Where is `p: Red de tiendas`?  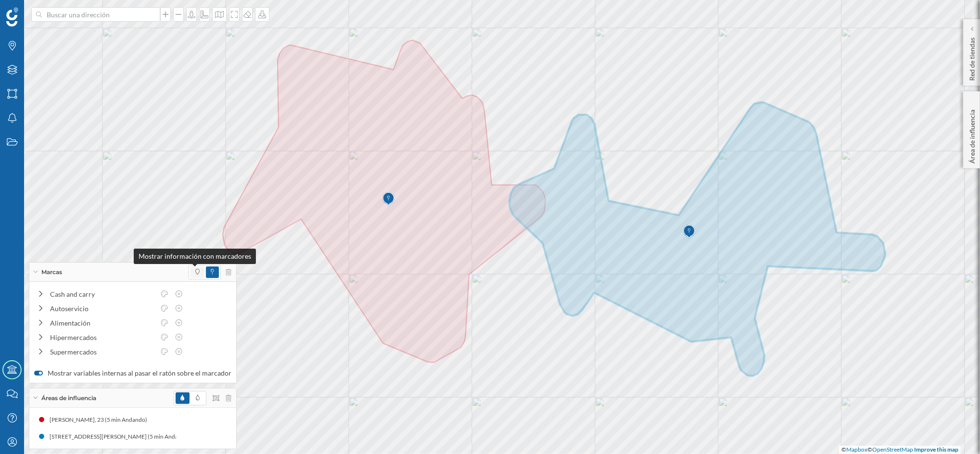
p: Red de tiendas is located at coordinates (972, 57).